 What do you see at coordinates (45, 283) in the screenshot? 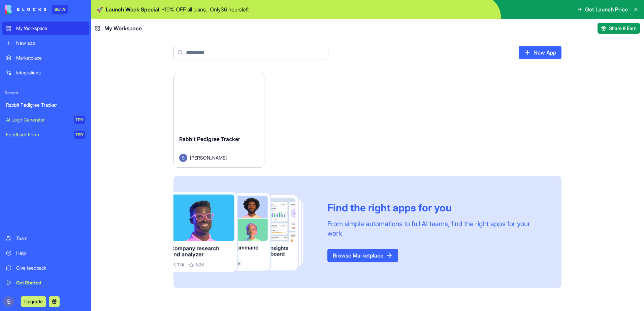
I see `a: Get Started` at bounding box center [45, 283].